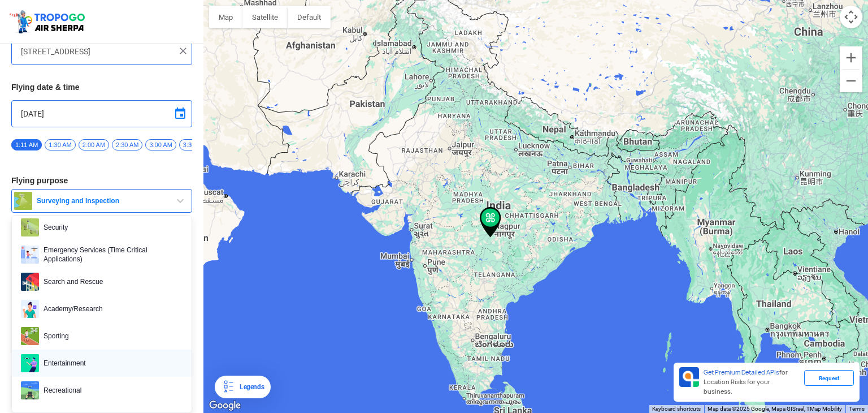 This screenshot has width=868, height=413. Describe the element at coordinates (225, 405) in the screenshot. I see `a: Open this area in Google Maps (opens a new window)` at that location.